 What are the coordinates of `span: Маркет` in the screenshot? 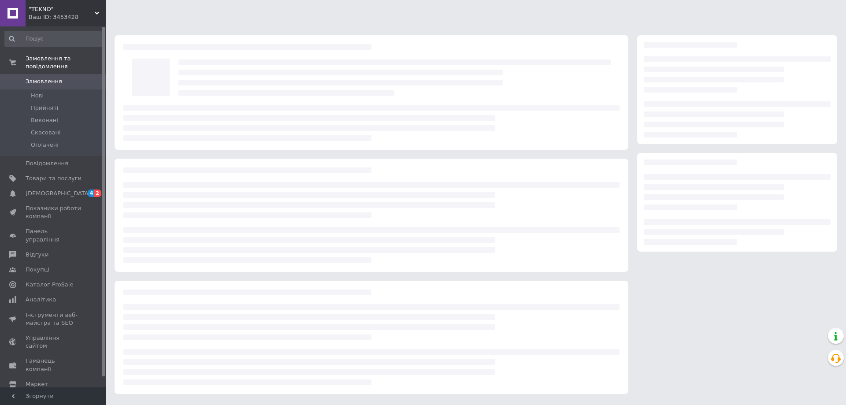 It's located at (37, 384).